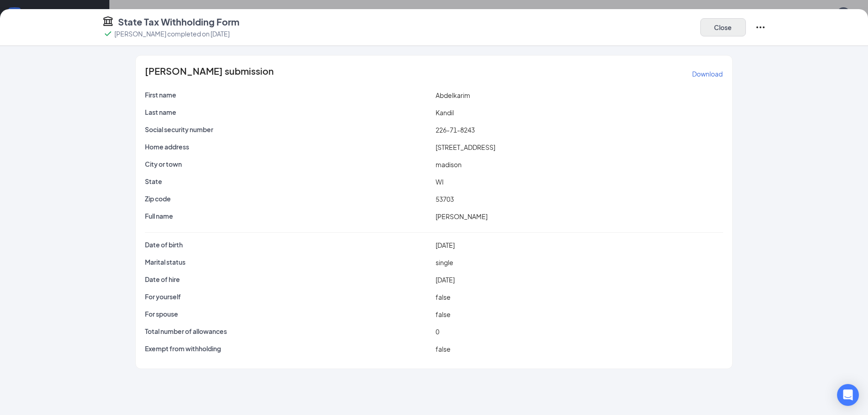  I want to click on span: single, so click(444, 262).